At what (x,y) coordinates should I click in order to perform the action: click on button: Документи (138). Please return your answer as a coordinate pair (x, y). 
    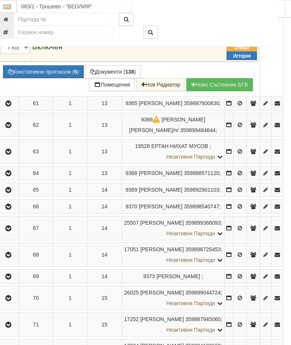
    Looking at the image, I should click on (113, 72).